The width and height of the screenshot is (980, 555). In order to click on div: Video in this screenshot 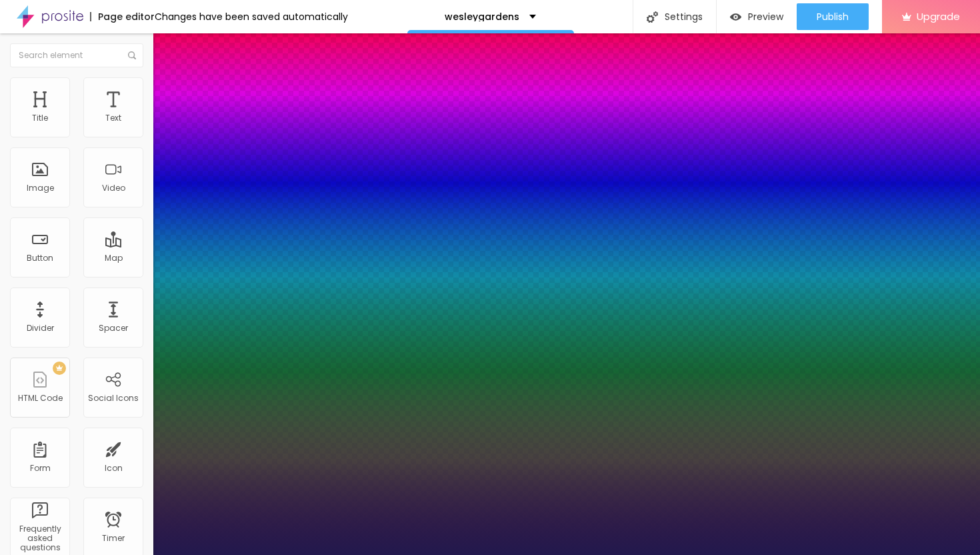, I will do `click(113, 189)`.